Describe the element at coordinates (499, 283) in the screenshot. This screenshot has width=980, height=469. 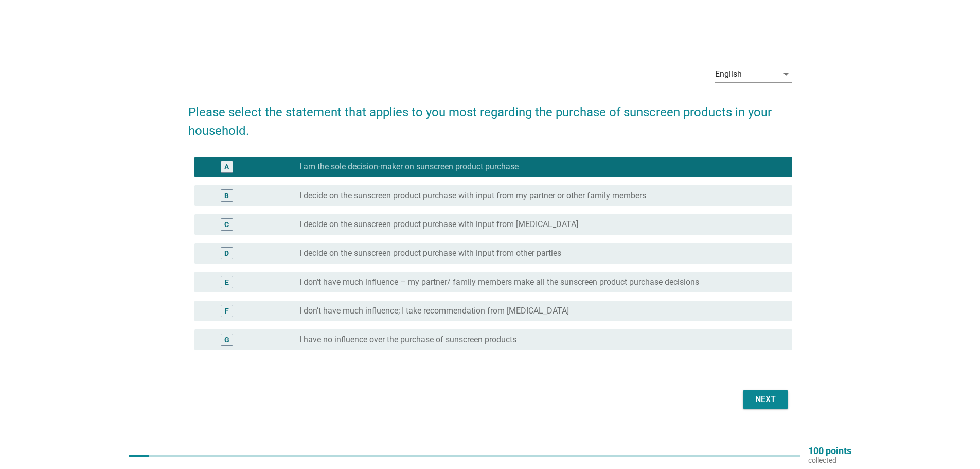
I see `label: I don’t have much influence – my partner/ family members make all the sunscreen product purchase ...` at that location.